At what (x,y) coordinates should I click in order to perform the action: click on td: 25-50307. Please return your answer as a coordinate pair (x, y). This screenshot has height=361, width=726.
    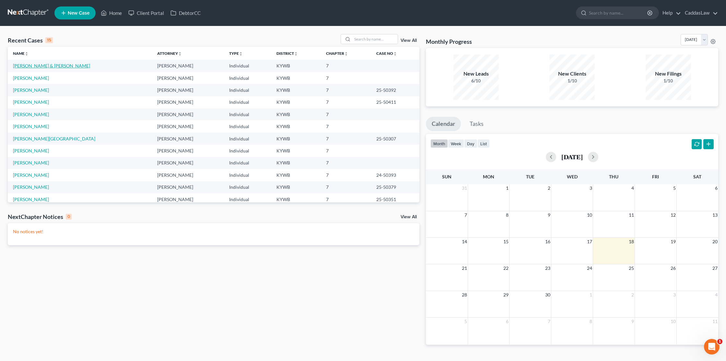
    Looking at the image, I should click on (395, 138).